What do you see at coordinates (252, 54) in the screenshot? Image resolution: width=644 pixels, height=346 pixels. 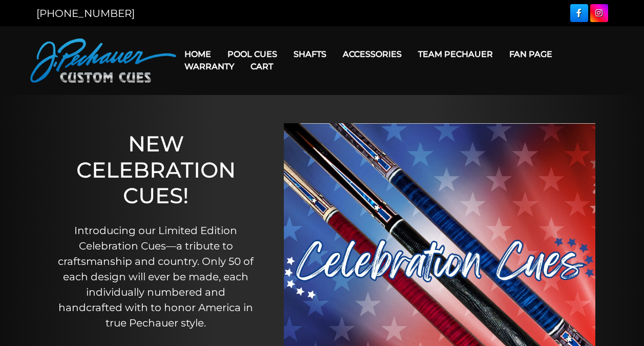 I see `a: Pool Cues` at bounding box center [252, 54].